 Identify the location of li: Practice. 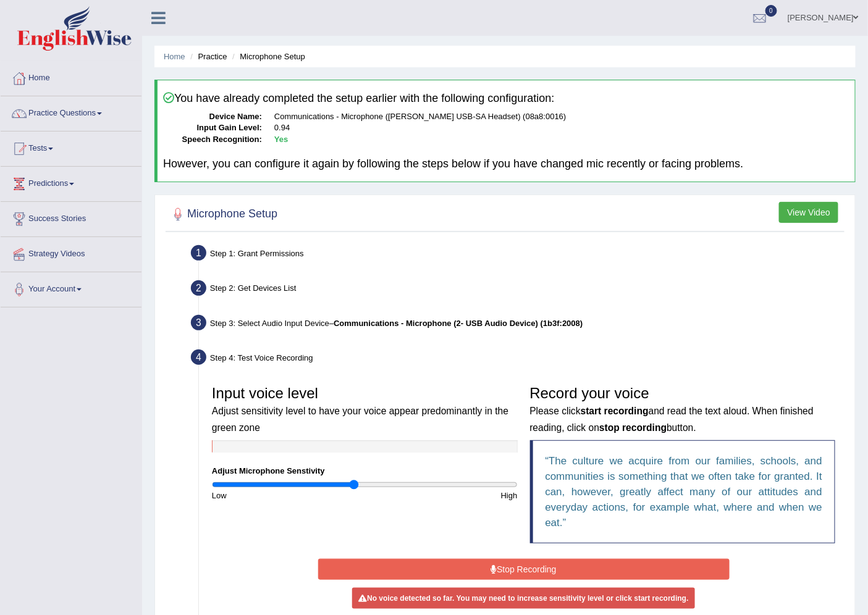
(207, 56).